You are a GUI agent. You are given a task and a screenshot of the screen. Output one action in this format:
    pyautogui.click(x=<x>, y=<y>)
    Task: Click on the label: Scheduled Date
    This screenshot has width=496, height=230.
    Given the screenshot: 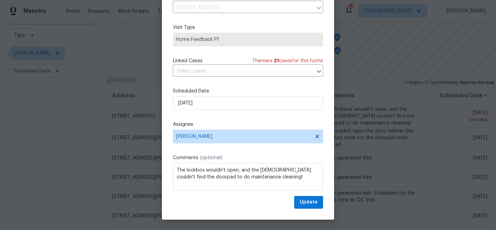 What is the action you would take?
    pyautogui.click(x=248, y=91)
    